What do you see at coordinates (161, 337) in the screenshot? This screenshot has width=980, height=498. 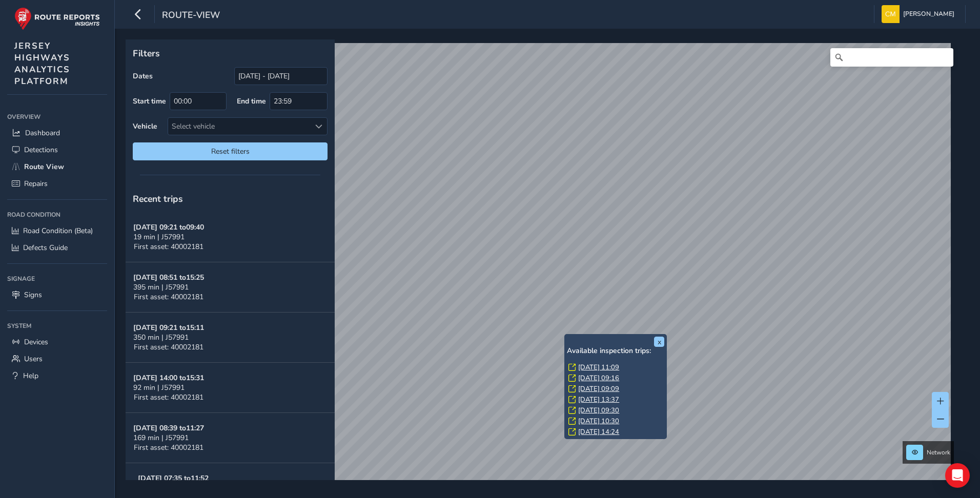 I see `span: 350 min | J57991` at bounding box center [161, 337].